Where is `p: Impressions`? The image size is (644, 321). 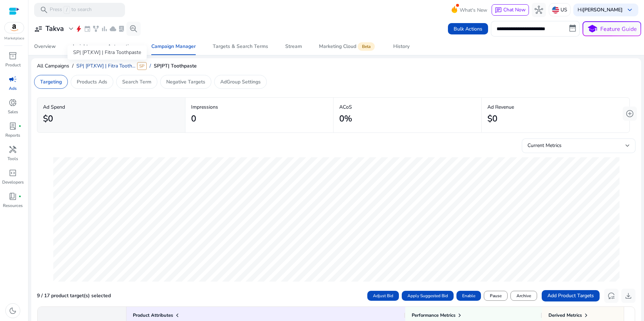
p: Impressions is located at coordinates (259, 107).